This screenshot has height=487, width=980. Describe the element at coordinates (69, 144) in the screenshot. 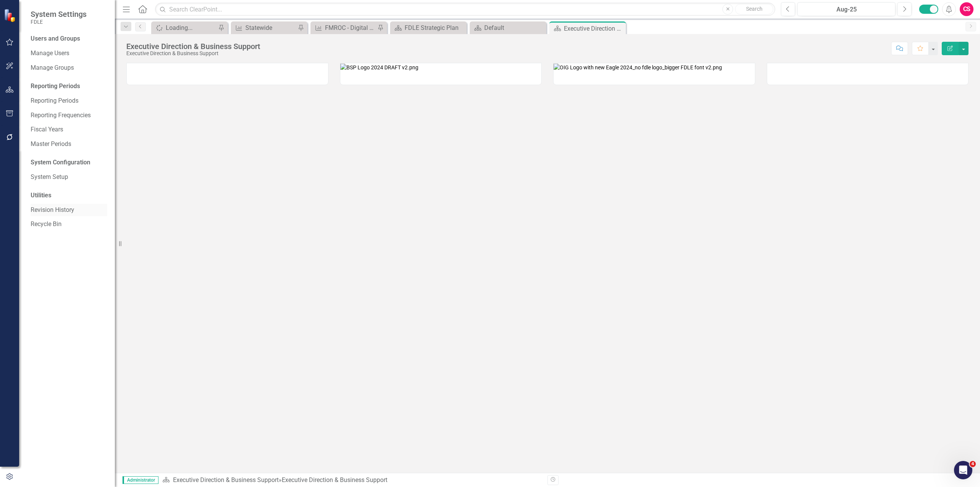

I see `a: Master Periods` at that location.